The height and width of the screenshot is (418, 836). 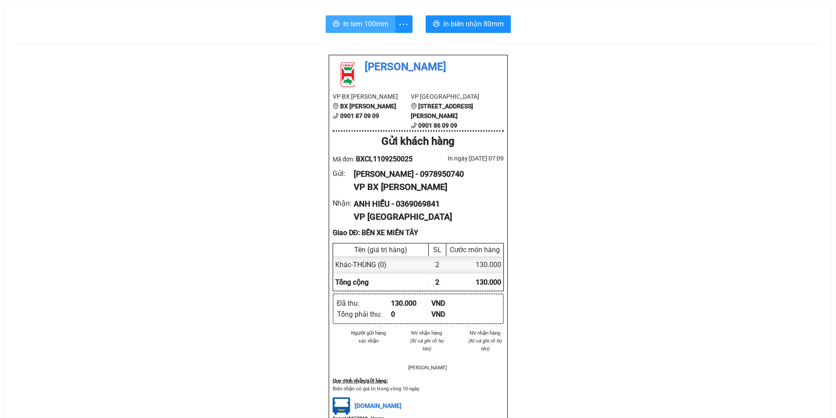 I want to click on span: Tổng cộng, so click(x=352, y=282).